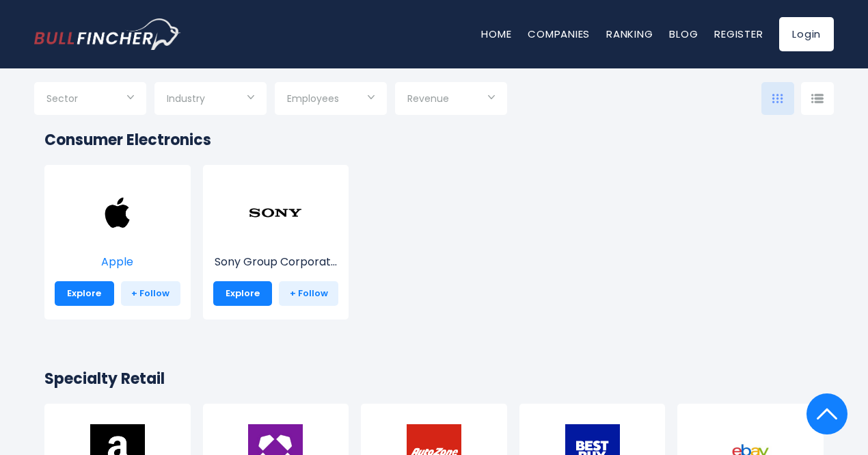 The image size is (868, 455). Describe the element at coordinates (186, 98) in the screenshot. I see `span: Industry` at that location.